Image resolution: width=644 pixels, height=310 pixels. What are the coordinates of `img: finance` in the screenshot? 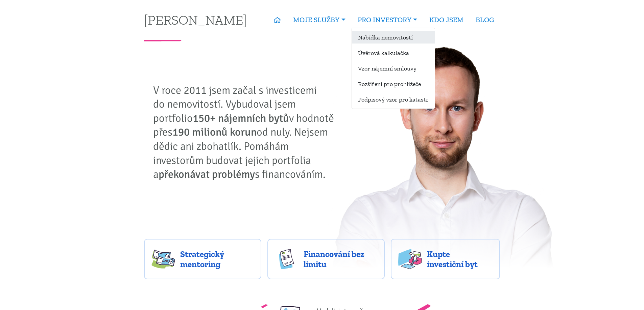 It's located at (287, 259).